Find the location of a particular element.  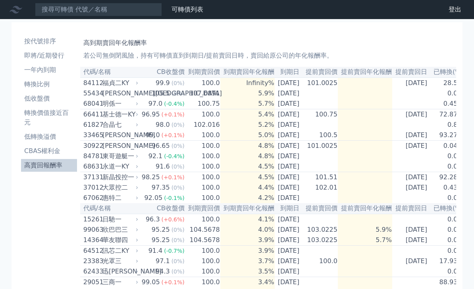

div: 97.35 is located at coordinates (161, 187).